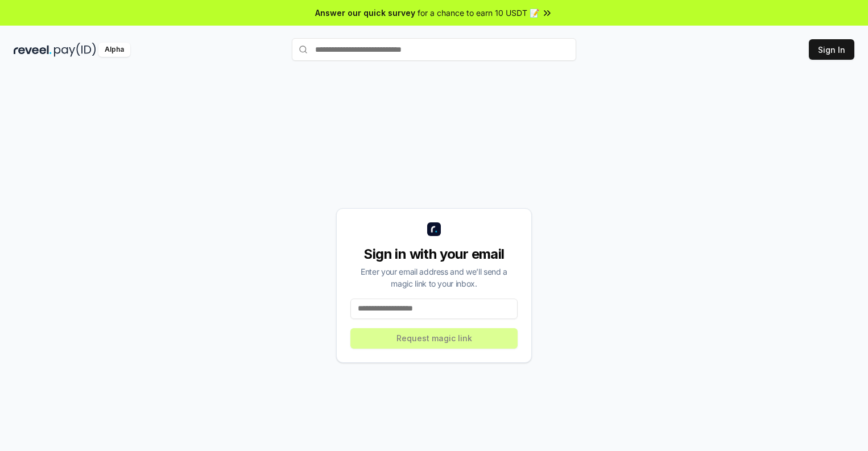 The image size is (868, 451). Describe the element at coordinates (434, 278) in the screenshot. I see `div: Enter your email address and we’ll send a magic link to your inbox.` at that location.